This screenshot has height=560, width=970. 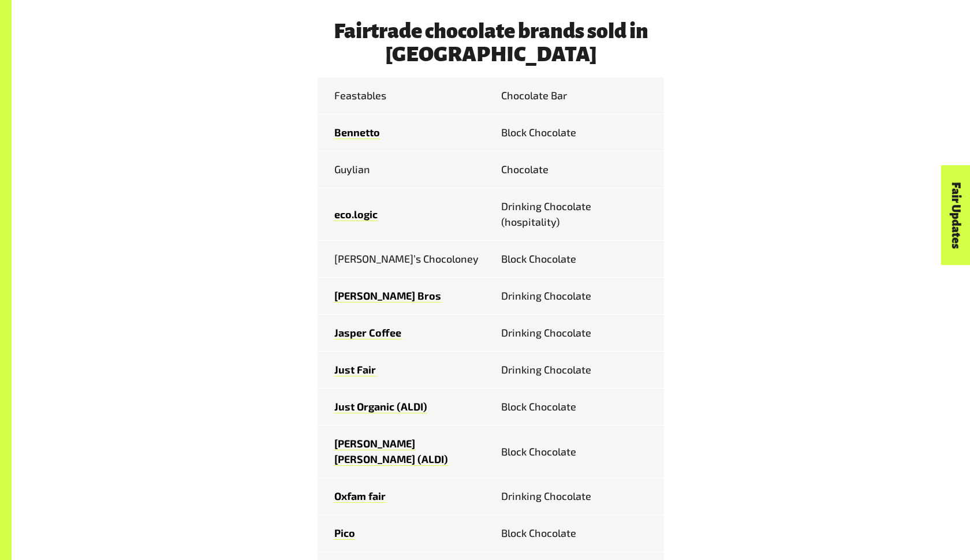 What do you see at coordinates (345, 532) in the screenshot?
I see `a: Pico` at bounding box center [345, 532].